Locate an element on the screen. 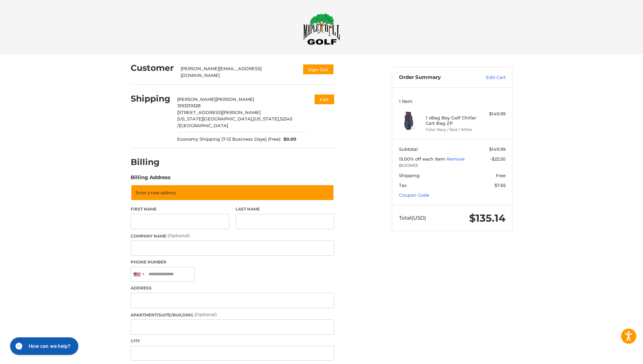  div: United States: +1 is located at coordinates (139, 274).